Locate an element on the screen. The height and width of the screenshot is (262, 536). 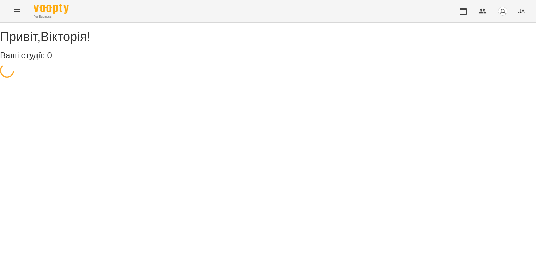
img: avatar_s.png is located at coordinates (503, 11).